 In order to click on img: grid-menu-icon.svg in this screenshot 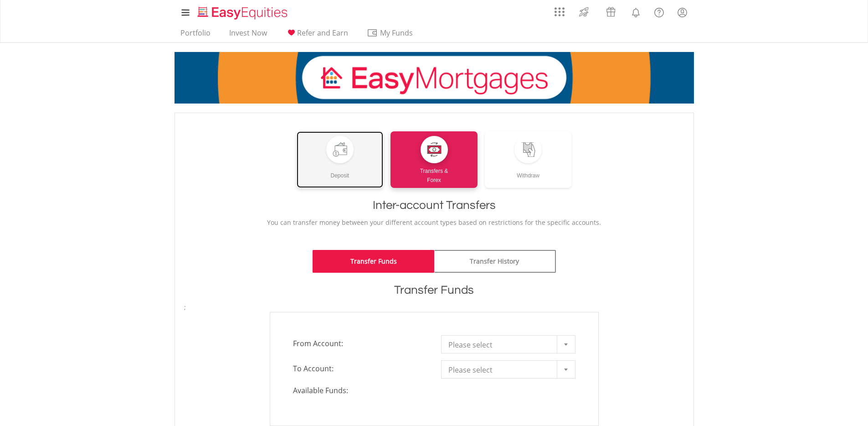, I will do `click(559, 12)`.